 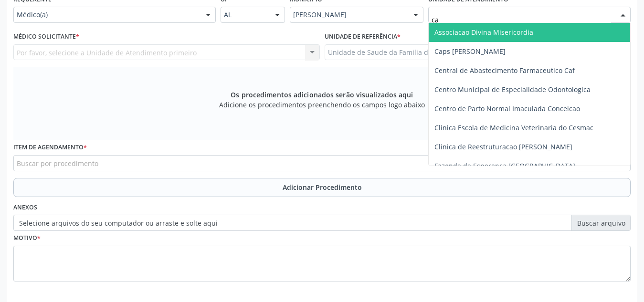 I want to click on span: Central de Abastecimento Farmaceutico Caf, so click(x=505, y=70).